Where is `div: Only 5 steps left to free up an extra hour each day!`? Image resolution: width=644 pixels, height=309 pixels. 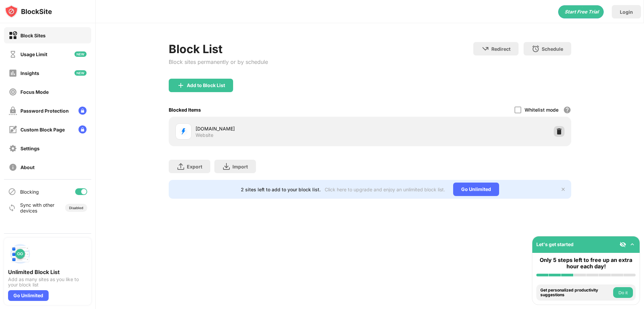 div: Only 5 steps left to free up an extra hour each day! is located at coordinates (586, 263).